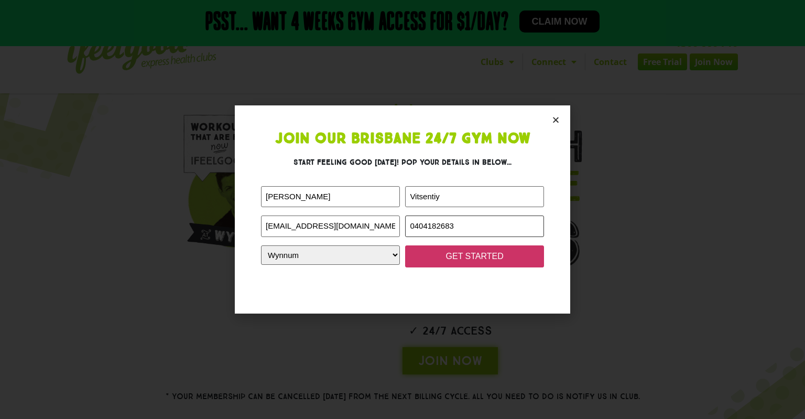 The image size is (805, 419). I want to click on a: Close, so click(555, 119).